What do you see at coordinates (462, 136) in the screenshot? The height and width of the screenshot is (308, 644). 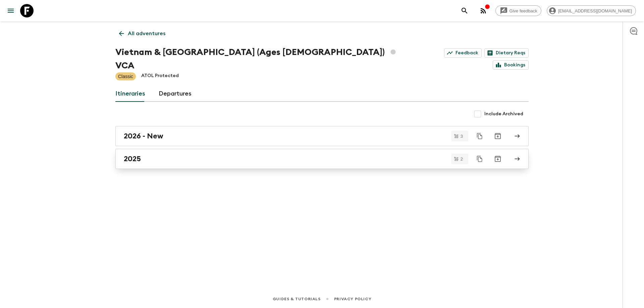 I see `span: 3` at bounding box center [462, 136].